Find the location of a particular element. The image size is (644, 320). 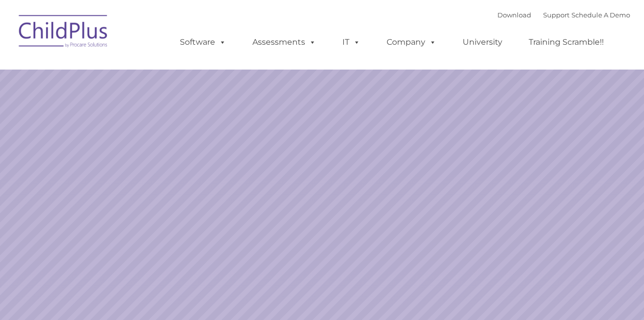

a: Software is located at coordinates (203, 42).